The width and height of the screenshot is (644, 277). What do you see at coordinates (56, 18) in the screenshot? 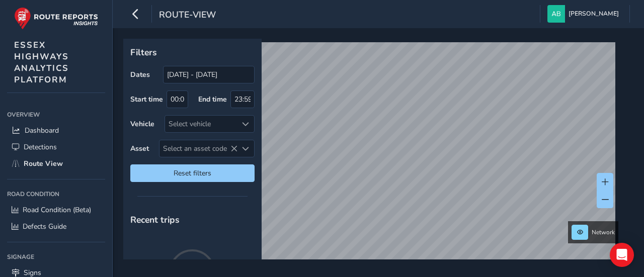
I see `img: rr logo` at bounding box center [56, 18].